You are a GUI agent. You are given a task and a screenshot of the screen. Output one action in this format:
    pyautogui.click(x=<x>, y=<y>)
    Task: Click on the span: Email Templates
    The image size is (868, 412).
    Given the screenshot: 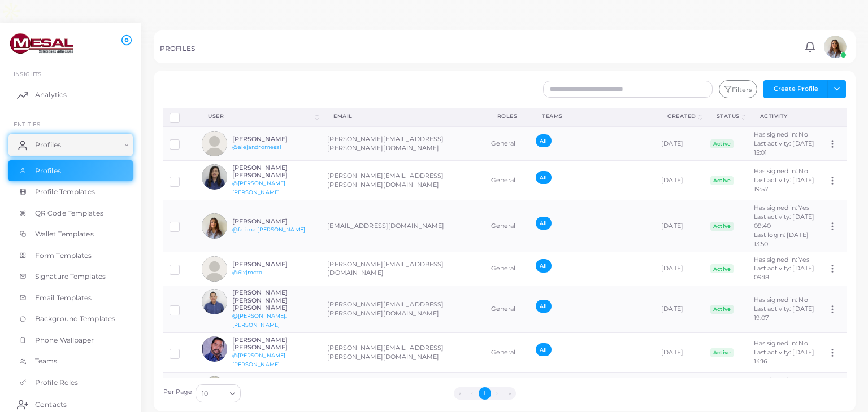 What is the action you would take?
    pyautogui.click(x=63, y=298)
    